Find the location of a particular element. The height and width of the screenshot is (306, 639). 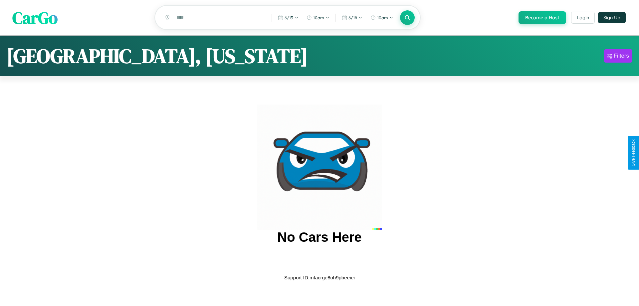

button: Login is located at coordinates (582, 18).